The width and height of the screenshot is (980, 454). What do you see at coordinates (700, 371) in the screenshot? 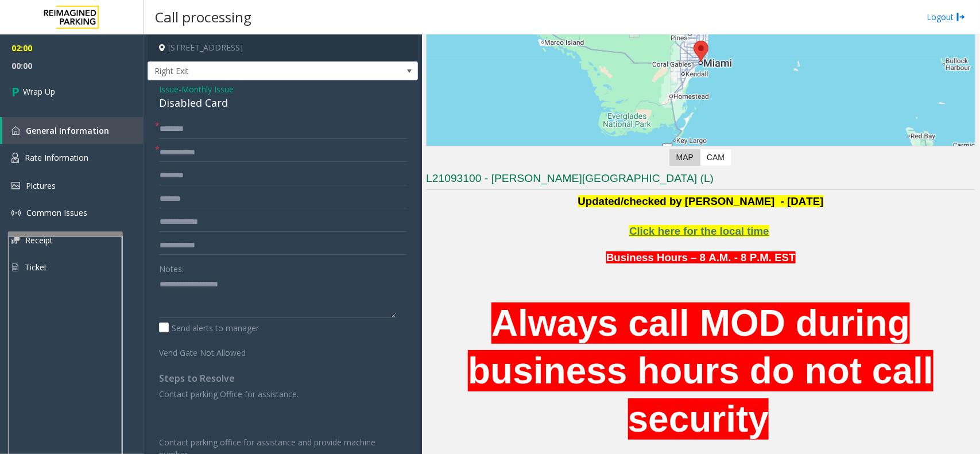
I see `font: Always call MOD during business hours do not call security` at bounding box center [700, 371].